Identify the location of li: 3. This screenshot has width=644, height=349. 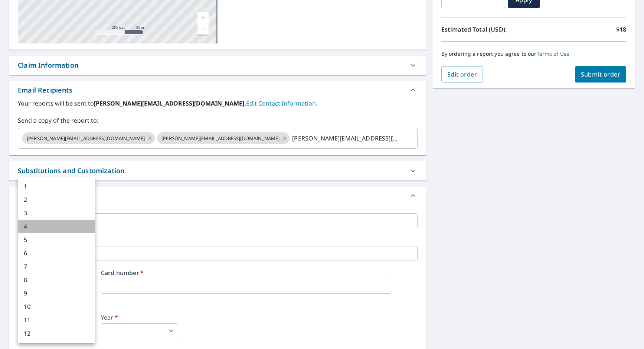
(56, 213).